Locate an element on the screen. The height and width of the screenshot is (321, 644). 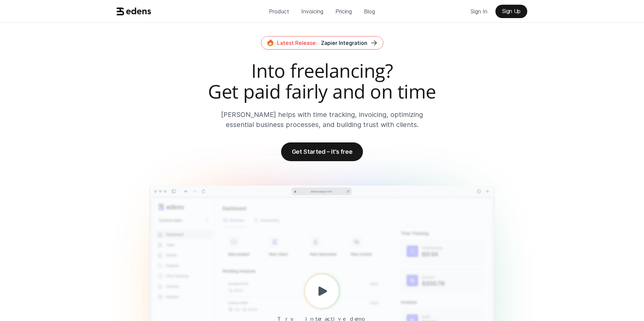
p: Blog is located at coordinates (369, 11).